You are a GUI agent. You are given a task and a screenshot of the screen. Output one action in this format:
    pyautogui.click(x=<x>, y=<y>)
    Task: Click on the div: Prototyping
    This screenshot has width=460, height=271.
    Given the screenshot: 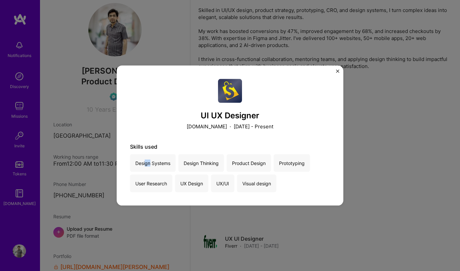 What is the action you would take?
    pyautogui.click(x=292, y=163)
    